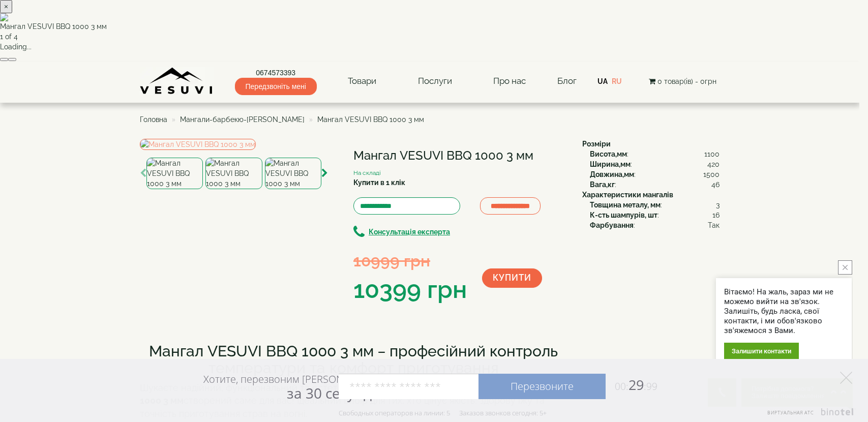 The width and height of the screenshot is (868, 422). What do you see at coordinates (597, 144) in the screenshot?
I see `b: Розміри` at bounding box center [597, 144].